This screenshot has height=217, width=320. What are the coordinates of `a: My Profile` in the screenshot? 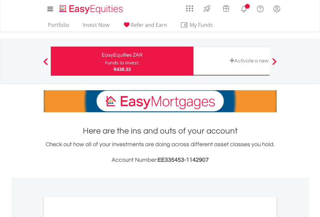 It's located at (277, 9).